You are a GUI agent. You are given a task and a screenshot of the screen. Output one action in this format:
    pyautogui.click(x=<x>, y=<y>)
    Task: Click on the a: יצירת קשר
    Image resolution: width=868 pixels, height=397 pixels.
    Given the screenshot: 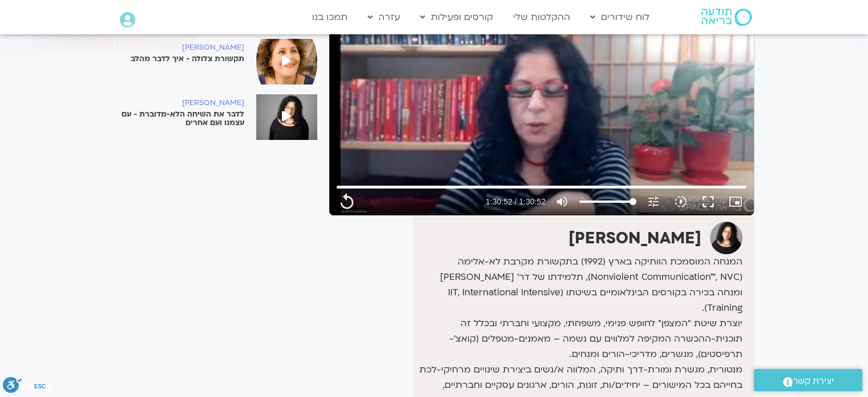 What is the action you would take?
    pyautogui.click(x=808, y=380)
    